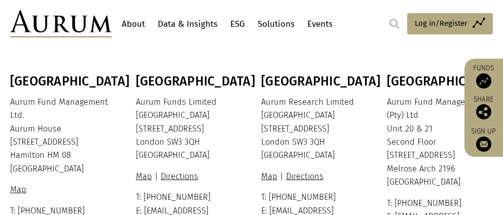 The width and height of the screenshot is (503, 215). What do you see at coordinates (484, 76) in the screenshot?
I see `a: Funds` at bounding box center [484, 76].